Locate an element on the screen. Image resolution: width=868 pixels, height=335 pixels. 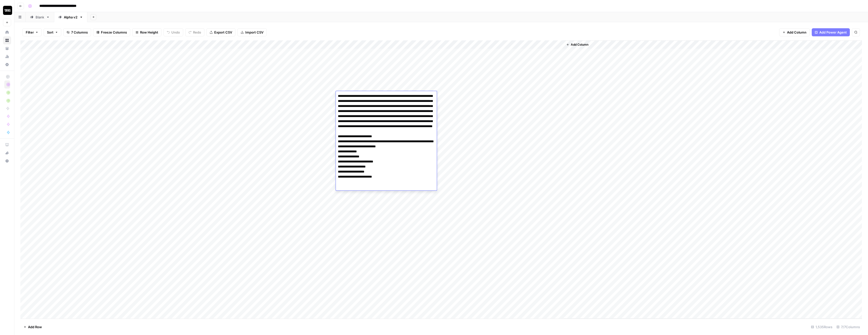
div: Alpha v2 is located at coordinates (71, 17).